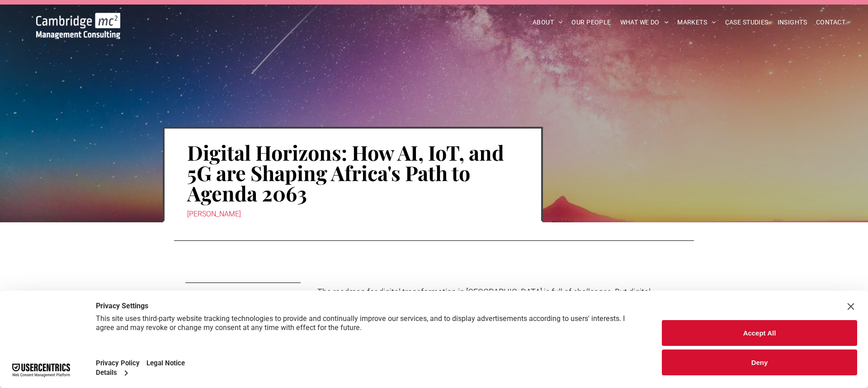 The width and height of the screenshot is (868, 388). I want to click on a: INSIGHTS, so click(793, 22).